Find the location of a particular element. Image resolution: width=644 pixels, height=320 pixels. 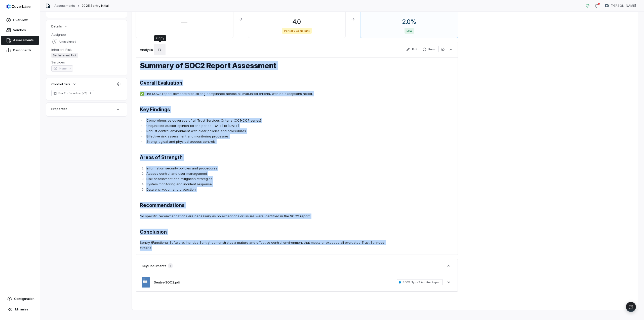

h2: Overall Evaluation is located at coordinates (265, 83).